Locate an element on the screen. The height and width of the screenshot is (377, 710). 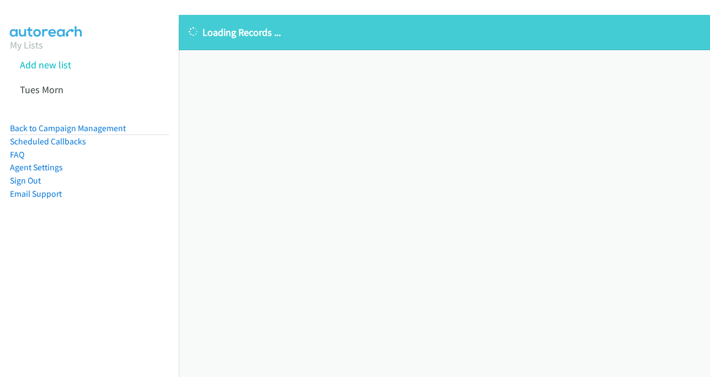
a: Back to Campaign Management is located at coordinates (68, 128).